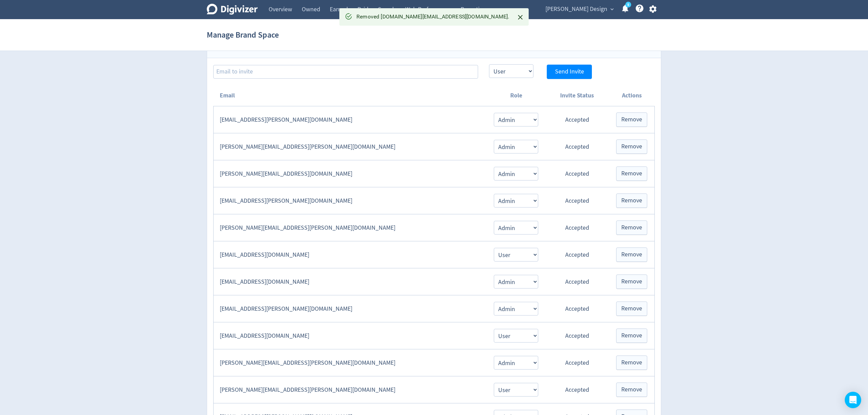 This screenshot has height=415, width=868. What do you see at coordinates (516, 96) in the screenshot?
I see `th: Role` at bounding box center [516, 96].